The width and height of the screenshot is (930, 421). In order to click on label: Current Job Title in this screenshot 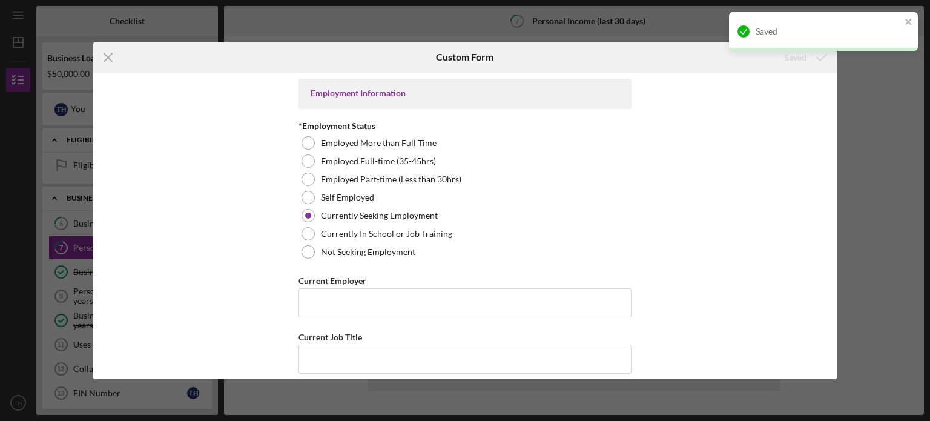, I will do `click(330, 337)`.